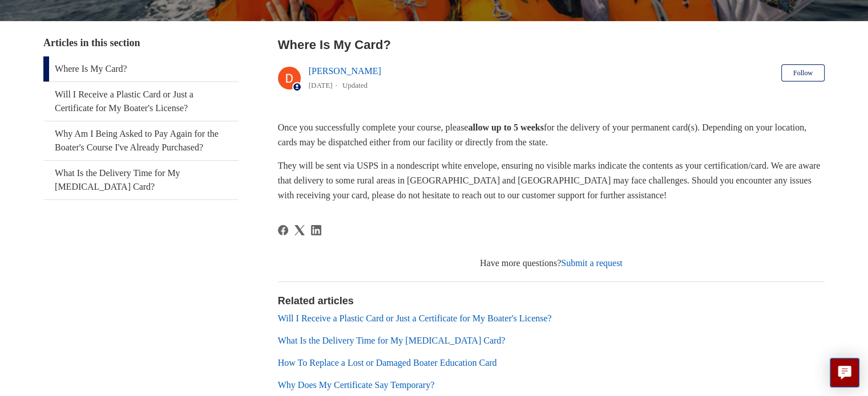  I want to click on a: LinkedIn, so click(316, 230).